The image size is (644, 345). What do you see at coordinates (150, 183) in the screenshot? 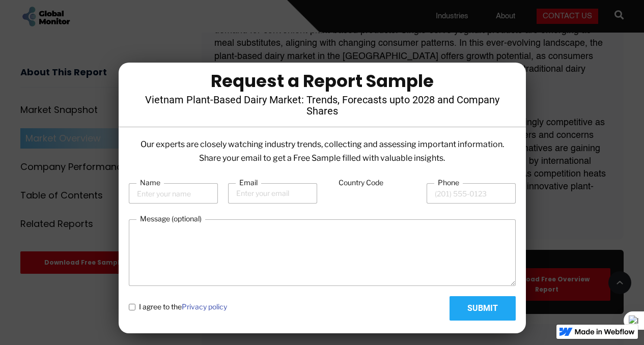
I see `label: Name` at bounding box center [150, 183].